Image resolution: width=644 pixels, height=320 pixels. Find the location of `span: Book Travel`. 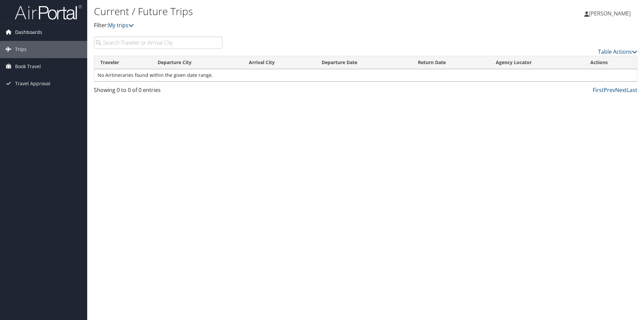

span: Book Travel is located at coordinates (28, 66).